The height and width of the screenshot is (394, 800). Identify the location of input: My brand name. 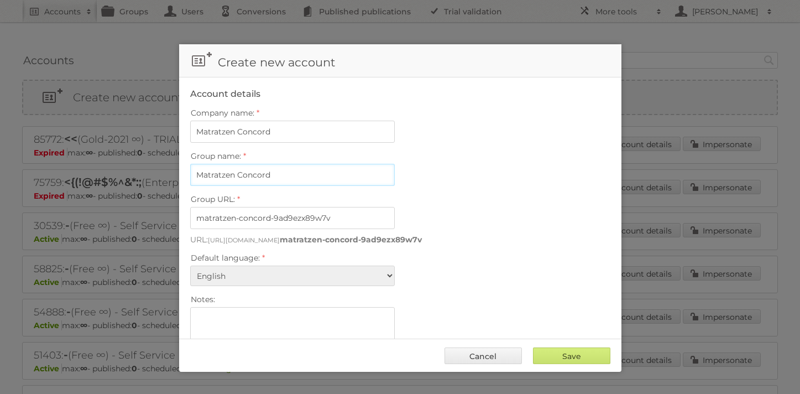
(293, 175).